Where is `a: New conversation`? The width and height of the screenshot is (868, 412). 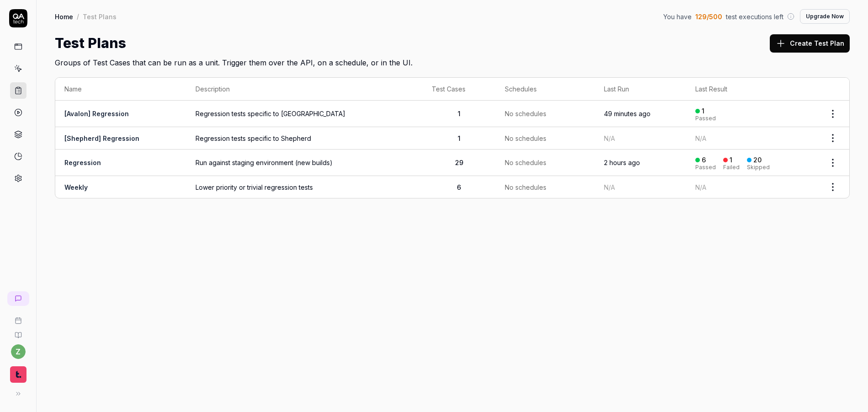 a: New conversation is located at coordinates (18, 298).